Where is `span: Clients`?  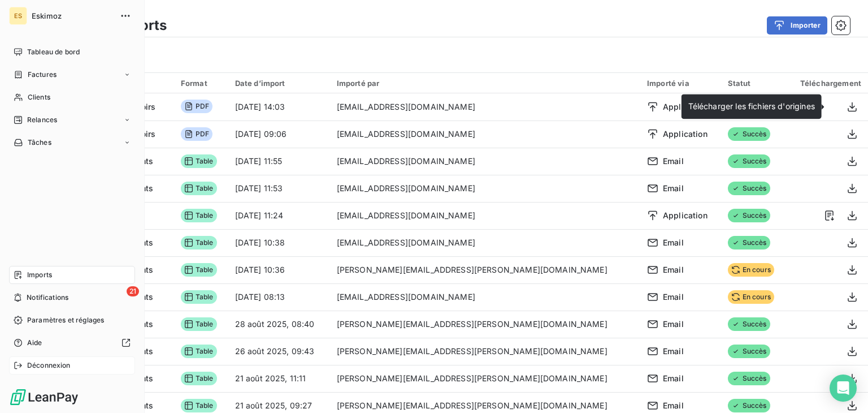 span: Clients is located at coordinates (39, 97).